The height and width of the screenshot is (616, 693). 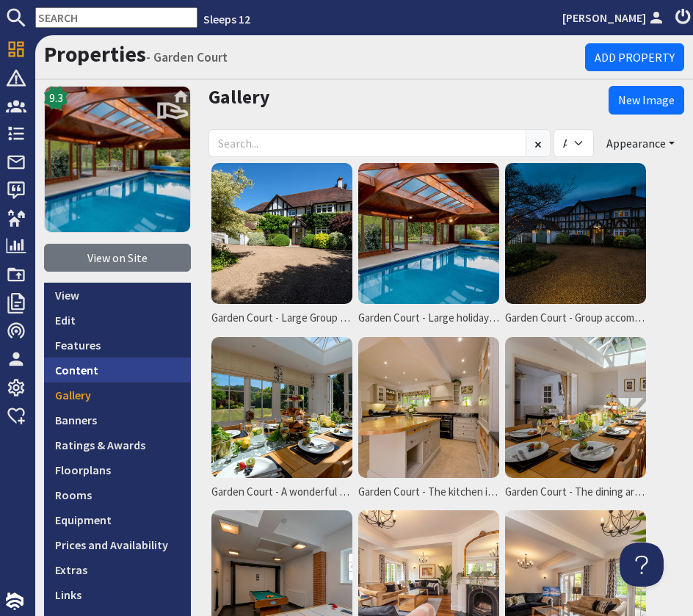 I want to click on span: Garden Court - A wonderful place to stay for peaceful celebrations with family and friends, so click(x=282, y=492).